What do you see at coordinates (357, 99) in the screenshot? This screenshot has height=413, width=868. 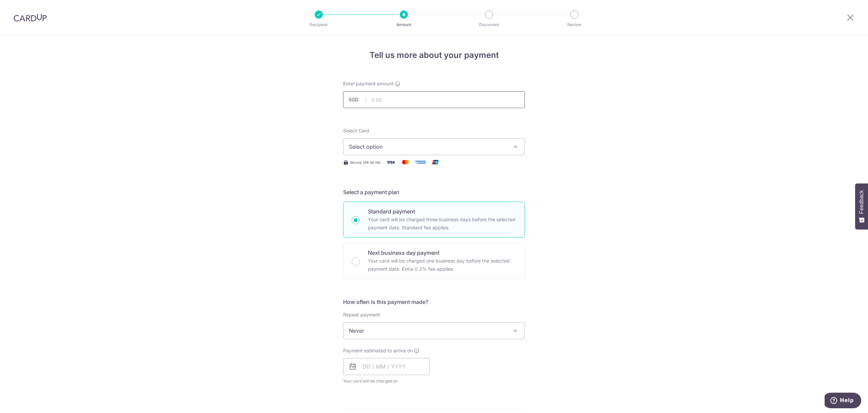 I see `span: SGD` at bounding box center [357, 99].